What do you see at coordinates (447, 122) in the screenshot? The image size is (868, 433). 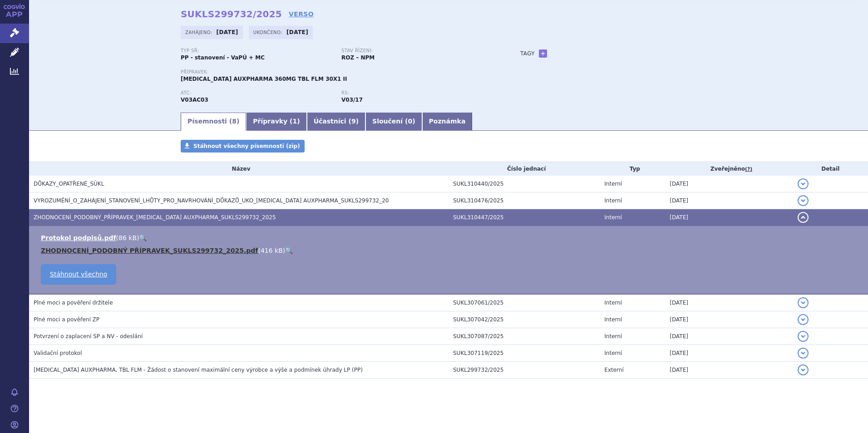 I see `a: Poznámka` at bounding box center [447, 122].